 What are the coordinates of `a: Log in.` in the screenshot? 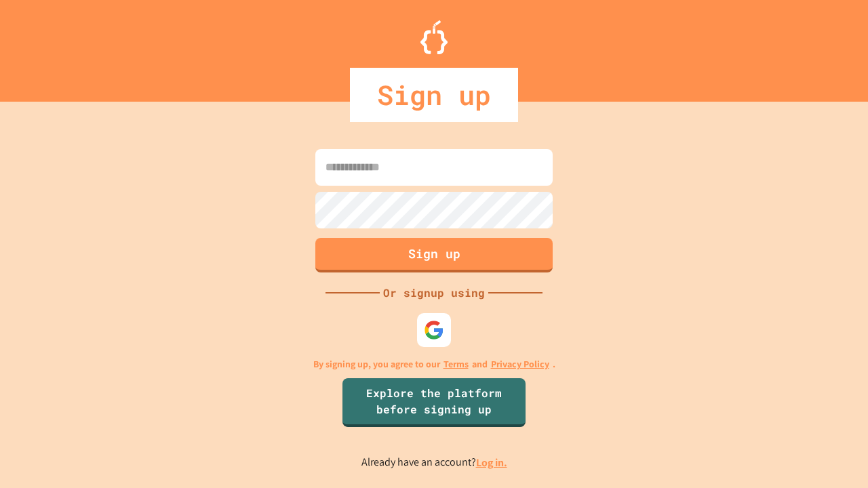 It's located at (492, 462).